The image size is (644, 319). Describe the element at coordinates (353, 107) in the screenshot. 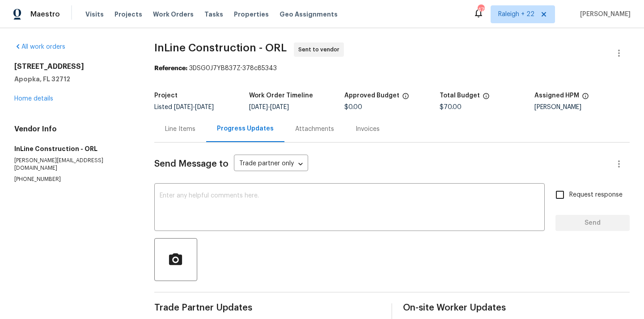

I see `span: $0.00` at that location.